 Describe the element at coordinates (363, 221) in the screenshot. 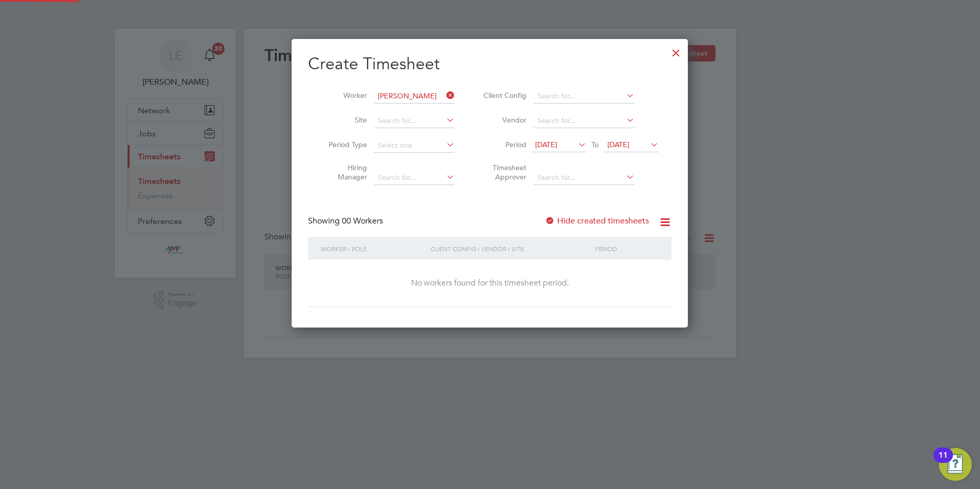

I see `span: 00 Workers` at that location.